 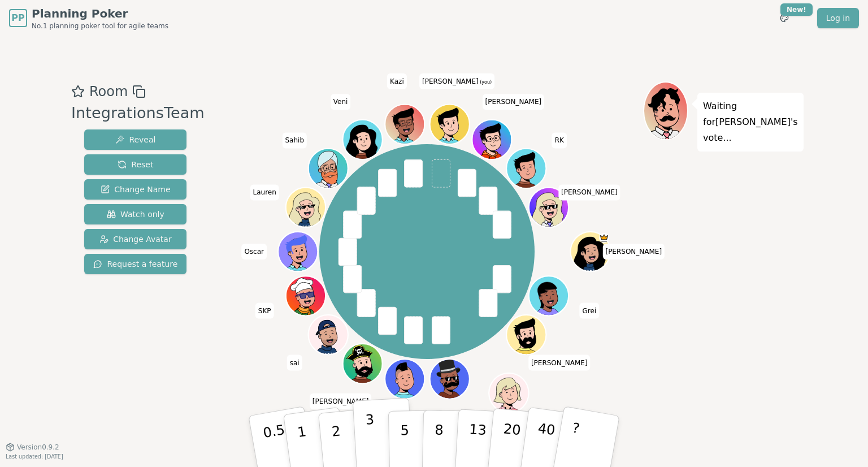 I want to click on span: Change Avatar, so click(x=136, y=239).